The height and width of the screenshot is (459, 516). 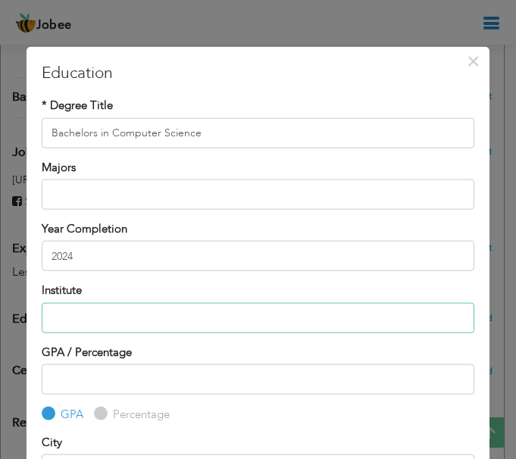 I want to click on label: Institute, so click(x=61, y=290).